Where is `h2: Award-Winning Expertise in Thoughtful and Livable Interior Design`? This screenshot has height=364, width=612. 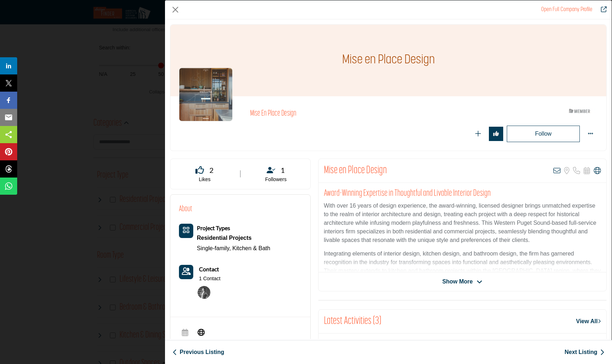
h2: Award-Winning Expertise in Thoughtful and Livable Interior Design is located at coordinates (462, 194).